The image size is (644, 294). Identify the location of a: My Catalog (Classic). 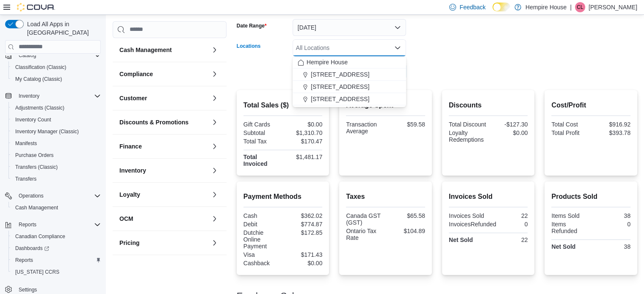
(39, 79).